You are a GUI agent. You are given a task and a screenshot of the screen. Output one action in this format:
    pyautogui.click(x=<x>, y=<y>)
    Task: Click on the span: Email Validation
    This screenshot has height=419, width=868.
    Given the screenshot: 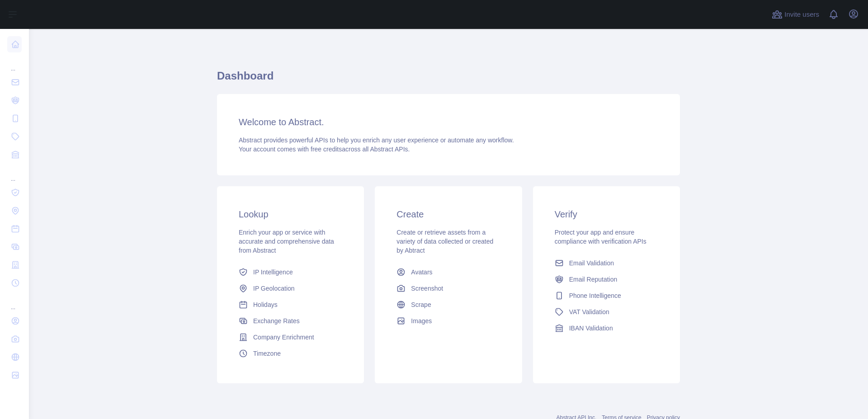 What is the action you would take?
    pyautogui.click(x=591, y=263)
    